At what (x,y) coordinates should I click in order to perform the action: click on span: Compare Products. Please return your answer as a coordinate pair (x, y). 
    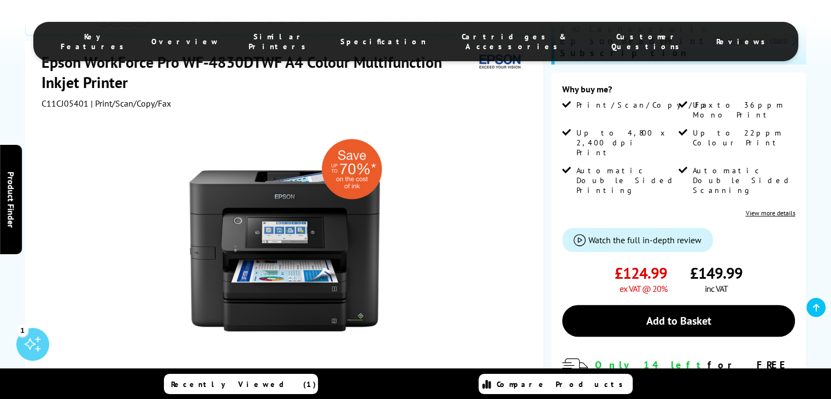
    Looking at the image, I should click on (563, 384).